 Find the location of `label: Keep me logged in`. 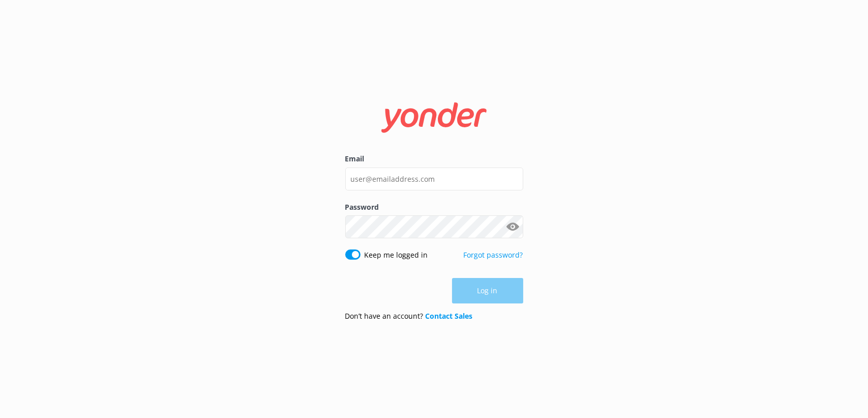

label: Keep me logged in is located at coordinates (396, 254).